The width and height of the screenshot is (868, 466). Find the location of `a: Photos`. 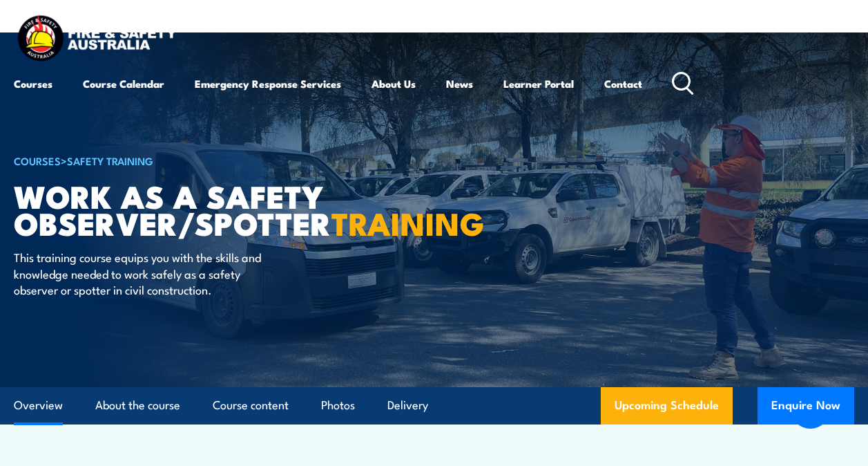

a: Photos is located at coordinates (338, 405).